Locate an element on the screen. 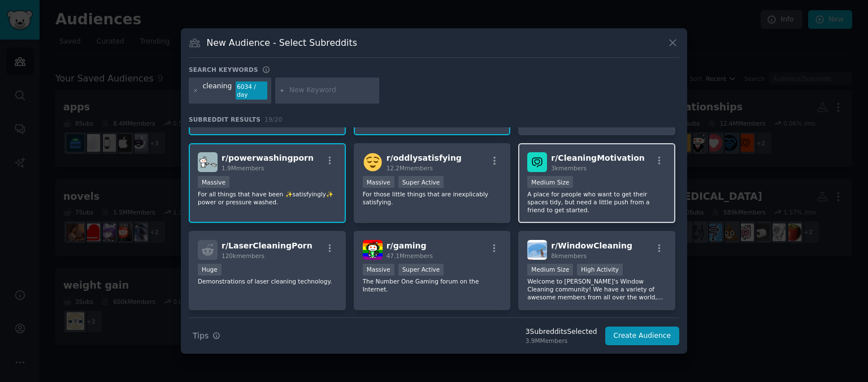  span: 19 / 20 is located at coordinates (274, 120).